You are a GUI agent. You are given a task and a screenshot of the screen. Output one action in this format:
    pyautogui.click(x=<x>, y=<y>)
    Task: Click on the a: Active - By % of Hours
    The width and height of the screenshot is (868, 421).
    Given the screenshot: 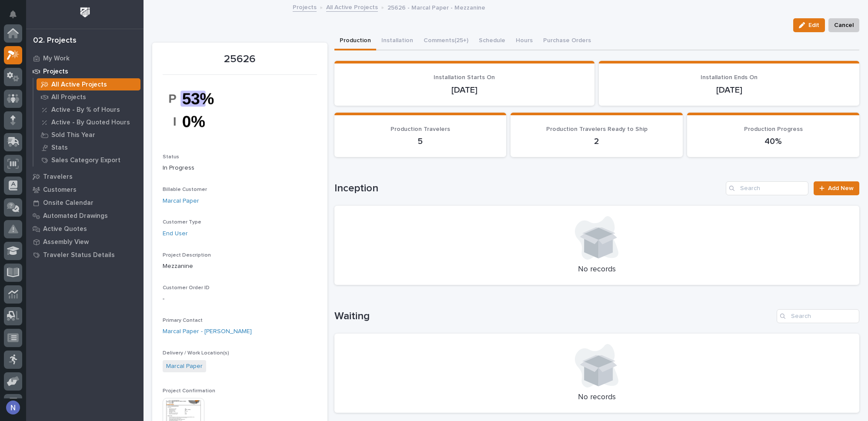 What is the action you would take?
    pyautogui.click(x=88, y=110)
    